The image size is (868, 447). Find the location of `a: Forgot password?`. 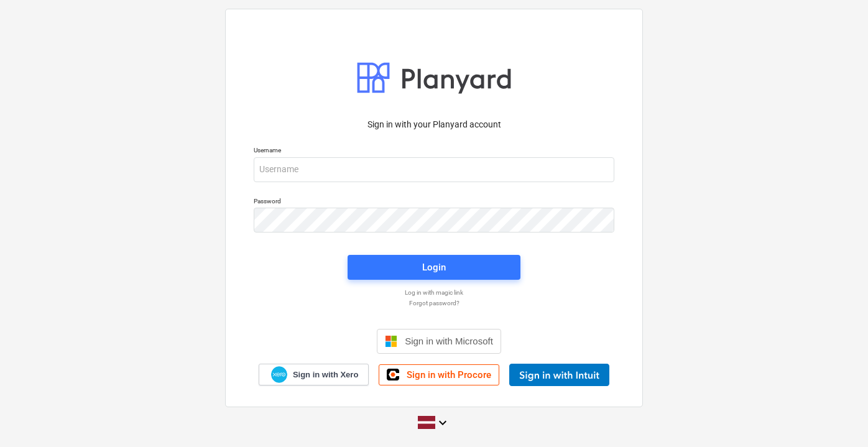

a: Forgot password? is located at coordinates (434, 302).